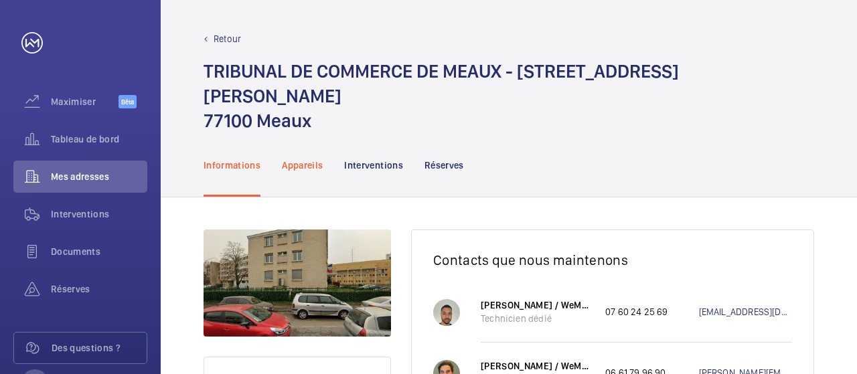 Image resolution: width=857 pixels, height=374 pixels. Describe the element at coordinates (302, 165) in the screenshot. I see `font: Appareils` at that location.